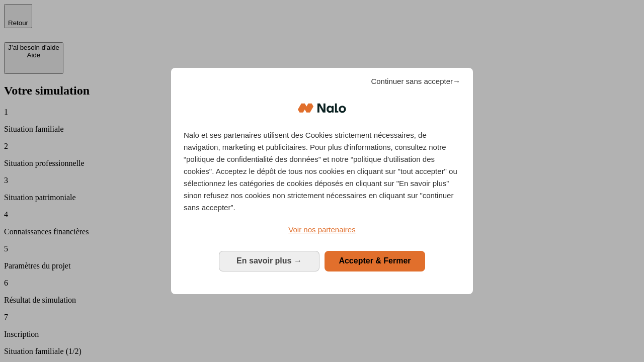  What do you see at coordinates (374, 261) in the screenshot?
I see `span: Accepter & Fermer` at bounding box center [374, 261].